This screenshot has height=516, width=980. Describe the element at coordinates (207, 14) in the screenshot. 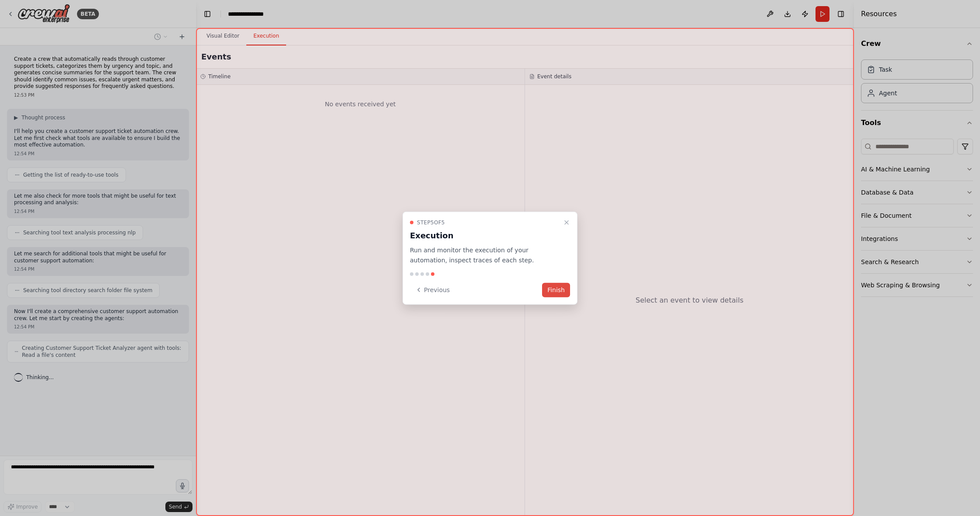

I see `button: Hide left sidebar` at that location.